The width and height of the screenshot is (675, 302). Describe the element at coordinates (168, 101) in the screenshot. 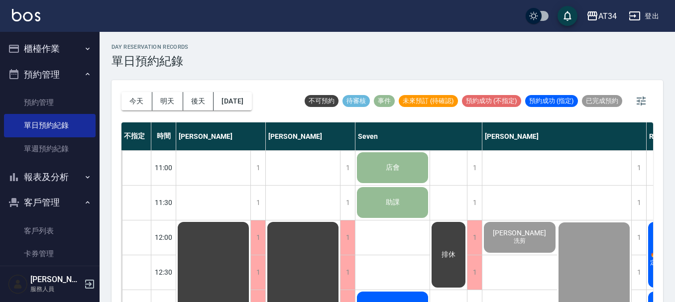

I see `button: 明天` at that location.